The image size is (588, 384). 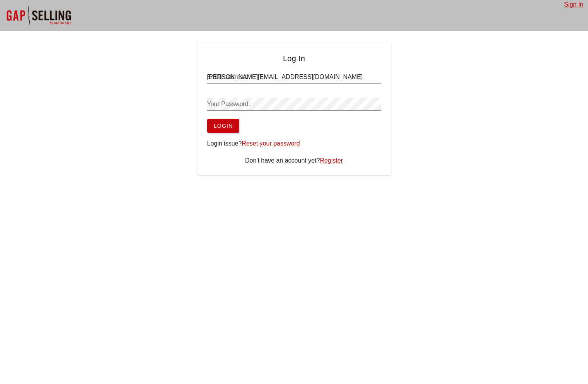 I want to click on h4: Log In, so click(x=294, y=58).